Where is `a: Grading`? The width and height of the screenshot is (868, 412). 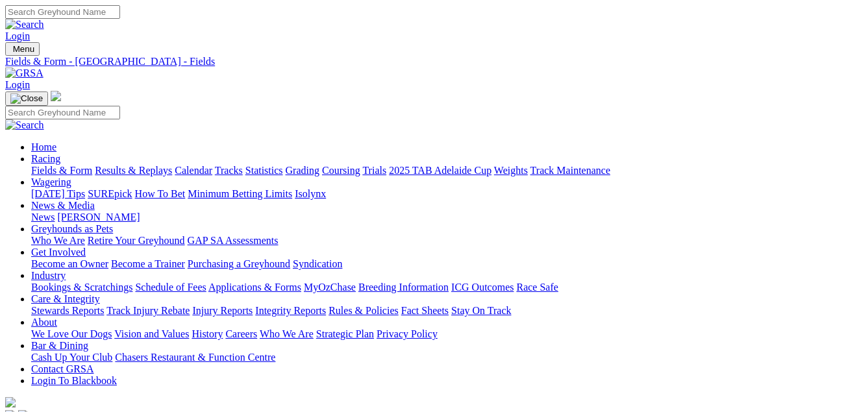 a: Grading is located at coordinates (302, 170).